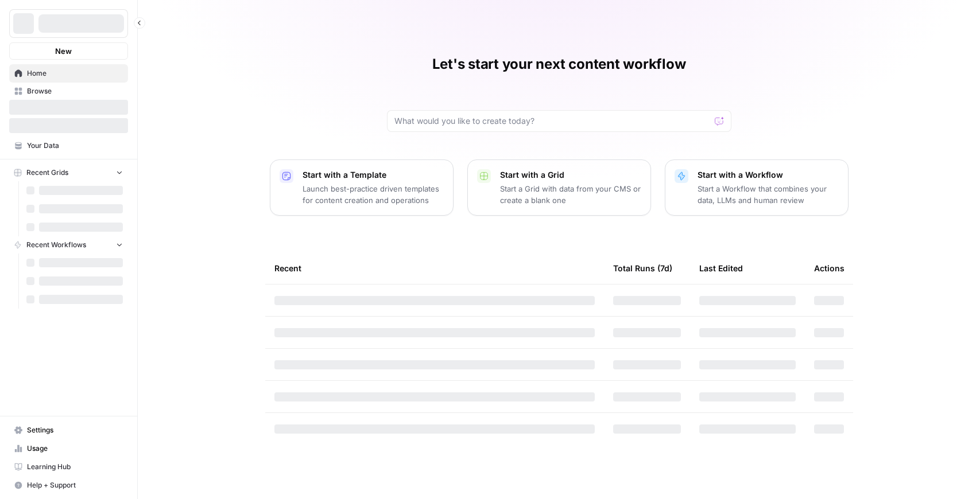 The height and width of the screenshot is (499, 980). Describe the element at coordinates (69, 91) in the screenshot. I see `a: Browse` at that location.